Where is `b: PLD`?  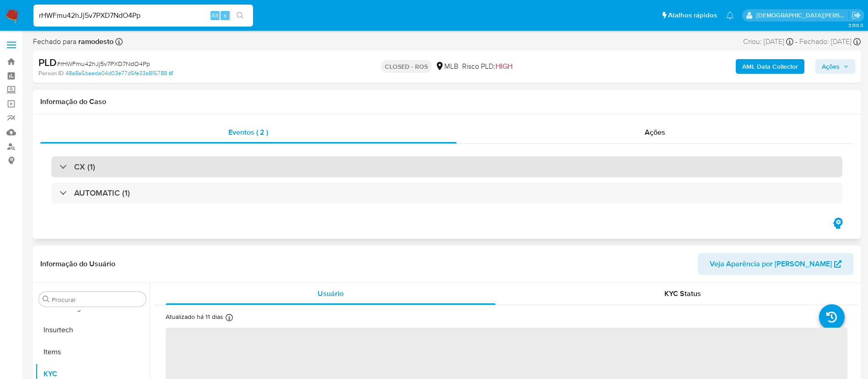 b: PLD is located at coordinates (47, 62).